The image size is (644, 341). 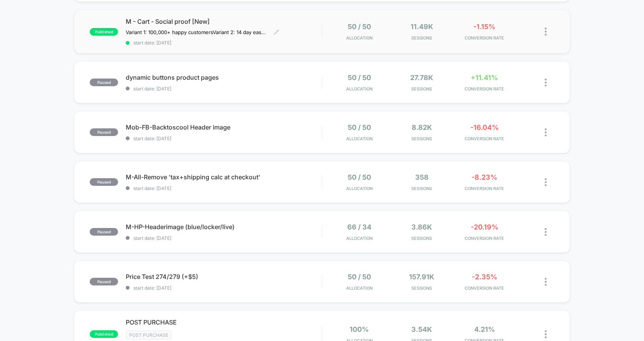 I want to click on span: -2.35%, so click(x=484, y=277).